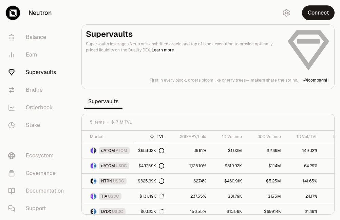  I want to click on span: Supervaults, so click(103, 102).